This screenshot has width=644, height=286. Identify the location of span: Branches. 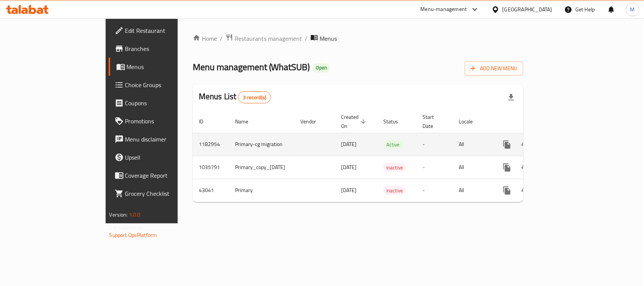
(166, 49).